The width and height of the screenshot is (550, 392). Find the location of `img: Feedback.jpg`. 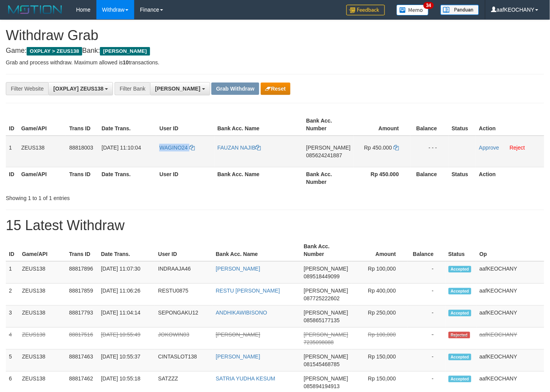

img: Feedback.jpg is located at coordinates (365, 10).